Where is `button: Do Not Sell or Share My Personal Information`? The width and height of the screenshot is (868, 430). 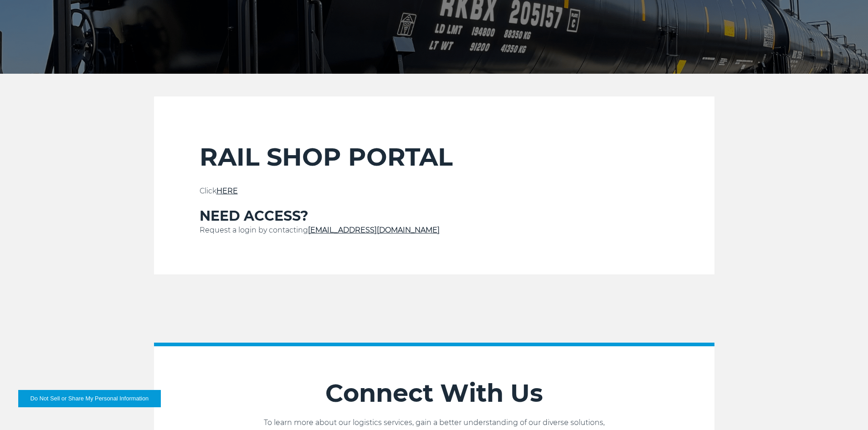 button: Do Not Sell or Share My Personal Information is located at coordinates (90, 399).